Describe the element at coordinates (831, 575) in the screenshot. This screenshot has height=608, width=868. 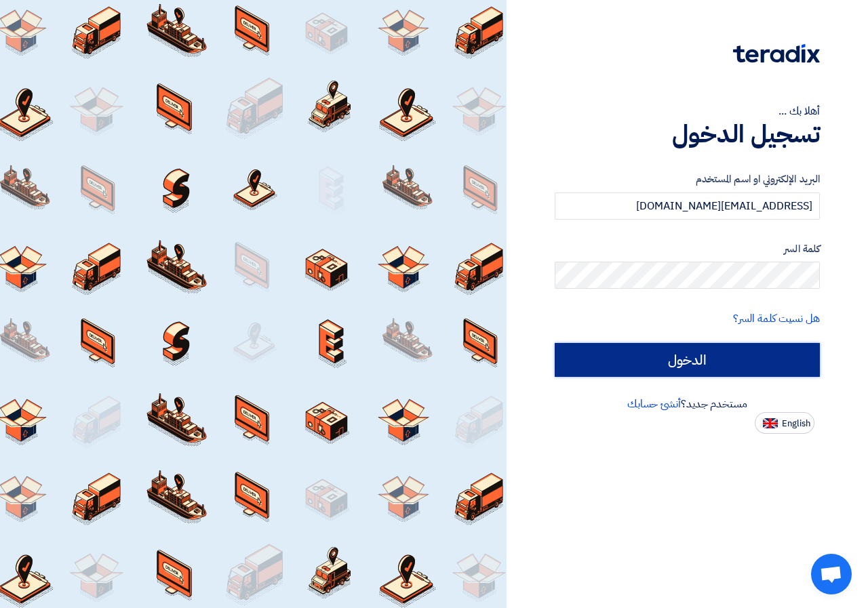
I see `div: دردشة مفتوحة` at that location.